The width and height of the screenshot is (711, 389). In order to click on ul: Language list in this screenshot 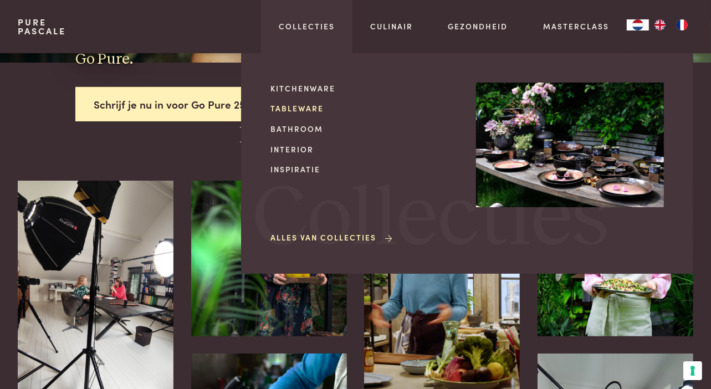, I will do `click(671, 25)`.